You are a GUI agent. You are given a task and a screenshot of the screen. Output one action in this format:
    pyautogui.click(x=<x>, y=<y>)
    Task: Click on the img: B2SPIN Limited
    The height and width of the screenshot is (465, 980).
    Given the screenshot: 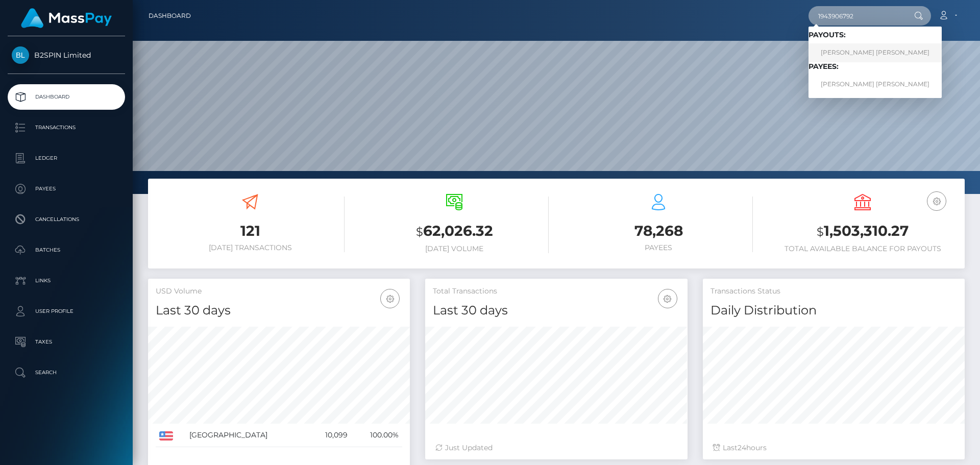 What is the action you would take?
    pyautogui.click(x=20, y=55)
    